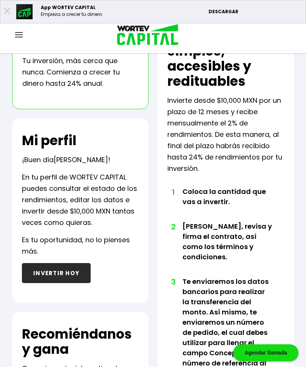 The height and width of the screenshot is (367, 306). I want to click on span: 3, so click(173, 282).